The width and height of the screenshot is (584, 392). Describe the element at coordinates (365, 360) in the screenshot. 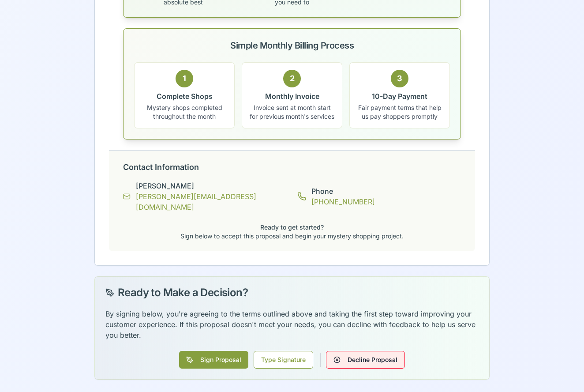

I see `button: Decline Proposal` at that location.